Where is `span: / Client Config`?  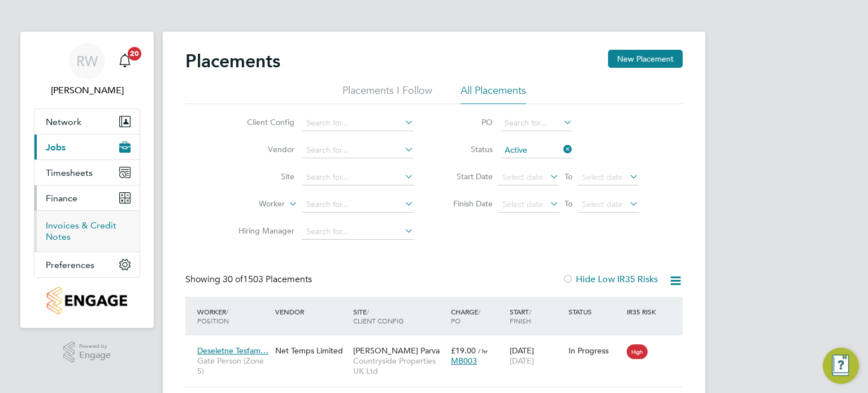
span: / Client Config is located at coordinates (378, 316).